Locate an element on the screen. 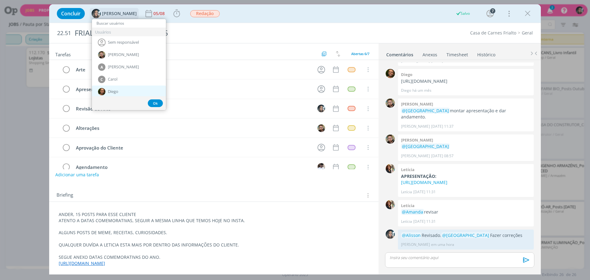  a: Comentários is located at coordinates (400, 53).